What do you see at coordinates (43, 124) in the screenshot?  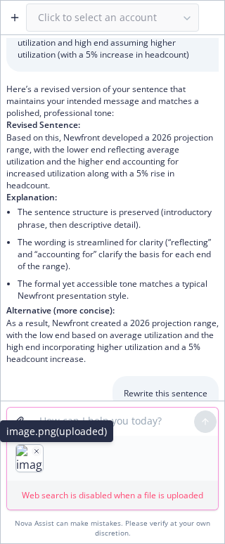 I see `span: Revised Sentence:` at bounding box center [43, 124].